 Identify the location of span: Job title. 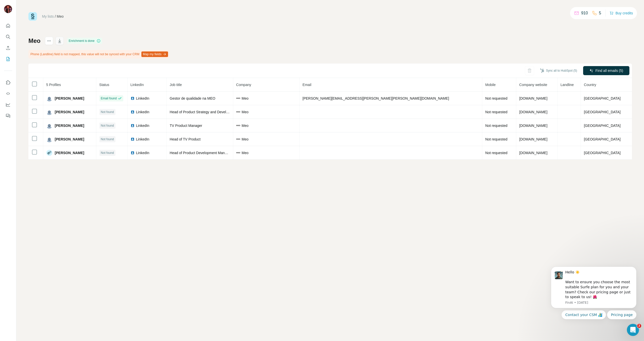
(176, 84).